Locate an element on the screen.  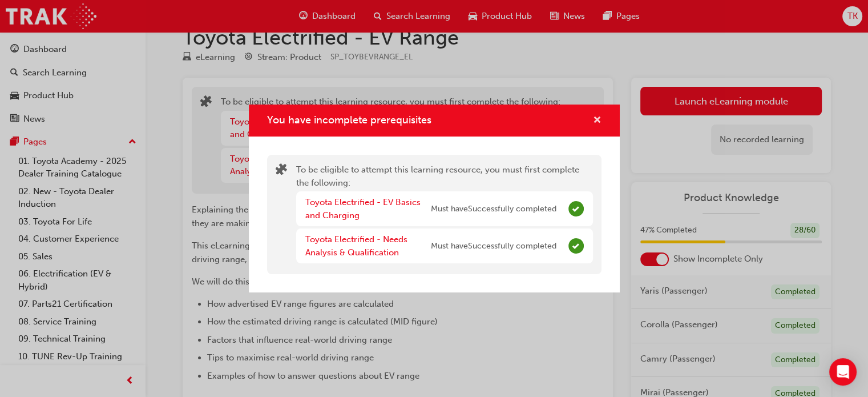
button: cross-icon is located at coordinates (597, 121).